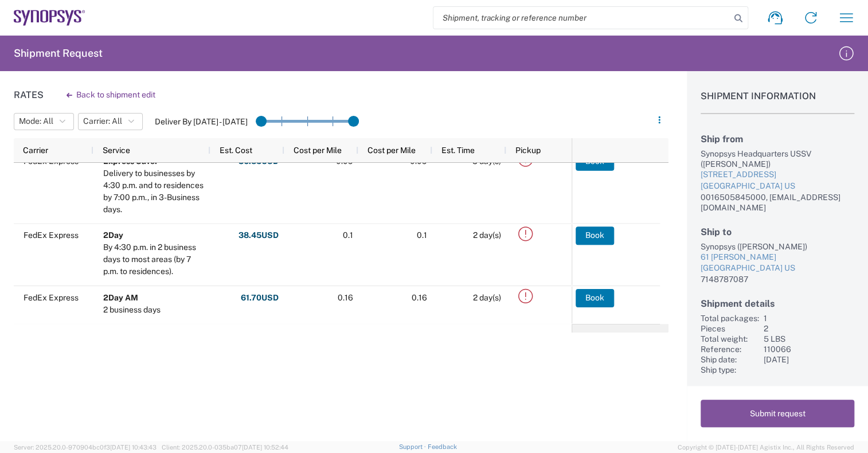 The height and width of the screenshot is (453, 868). Describe the element at coordinates (730, 318) in the screenshot. I see `div: Total packages:` at that location.